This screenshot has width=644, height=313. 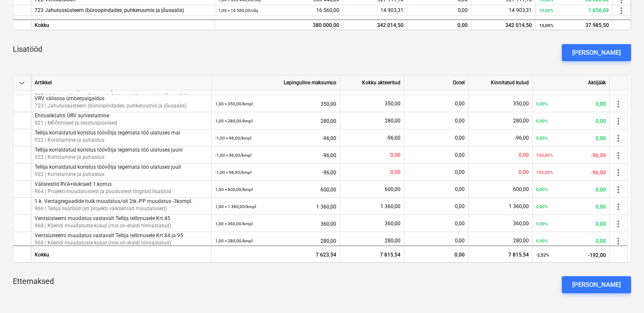 What do you see at coordinates (275, 223) in the screenshot?
I see `div: 360,00` at bounding box center [275, 223].